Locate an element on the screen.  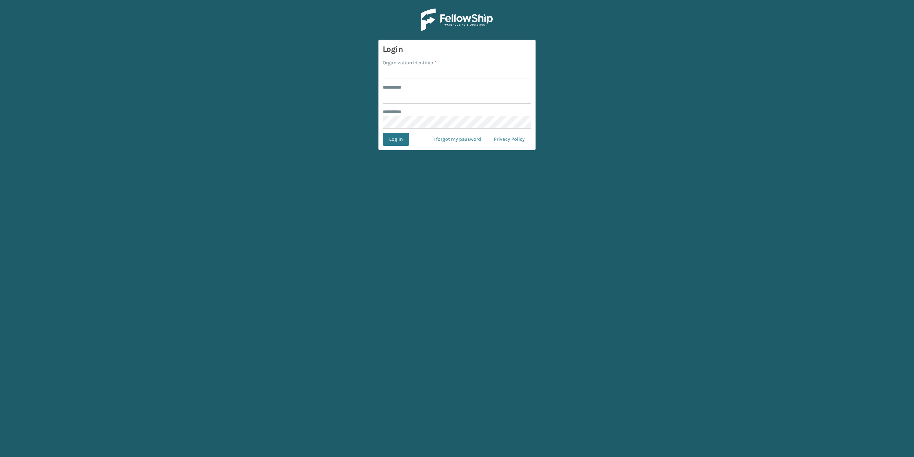
h3: Login is located at coordinates (457, 49).